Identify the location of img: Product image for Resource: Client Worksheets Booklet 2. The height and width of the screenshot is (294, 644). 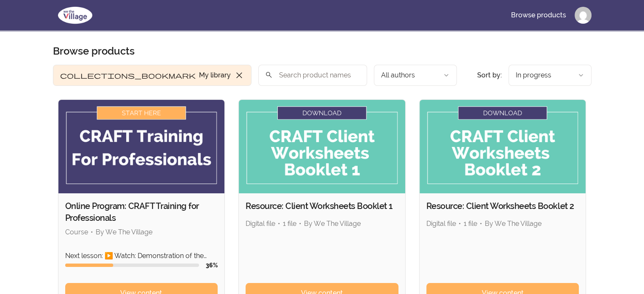
(502, 146).